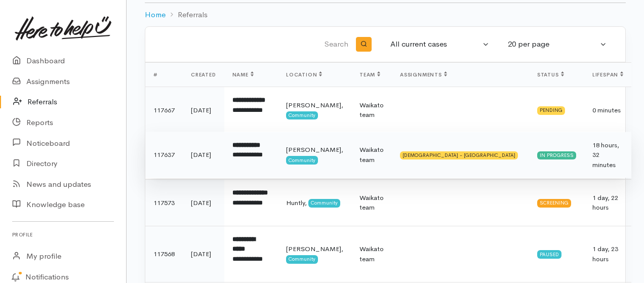 The image size is (644, 283). Describe the element at coordinates (243, 74) in the screenshot. I see `span: Name` at that location.